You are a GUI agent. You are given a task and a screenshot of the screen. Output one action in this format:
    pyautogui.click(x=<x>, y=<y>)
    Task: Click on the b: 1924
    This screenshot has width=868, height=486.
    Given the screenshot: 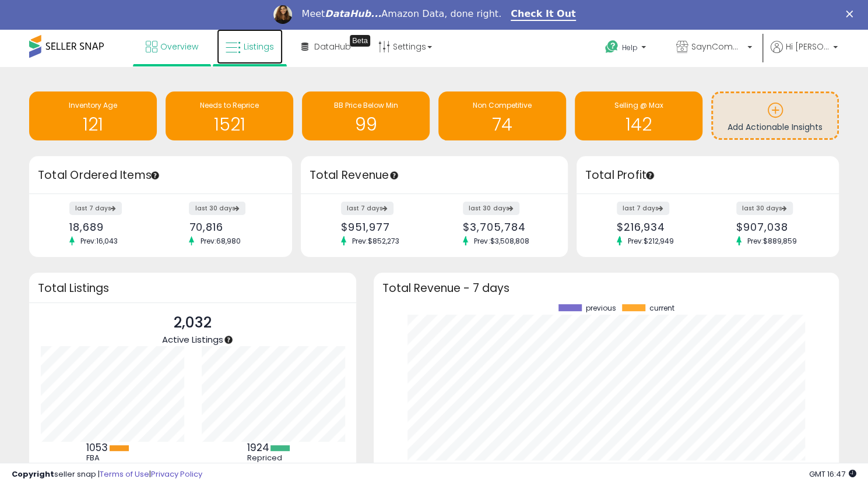 What is the action you would take?
    pyautogui.click(x=258, y=448)
    